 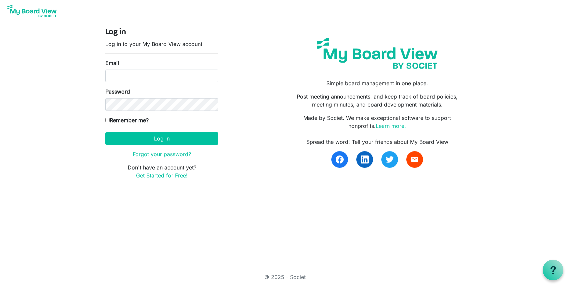 What do you see at coordinates (32, 11) in the screenshot?
I see `img: My Board View Logo` at bounding box center [32, 11].